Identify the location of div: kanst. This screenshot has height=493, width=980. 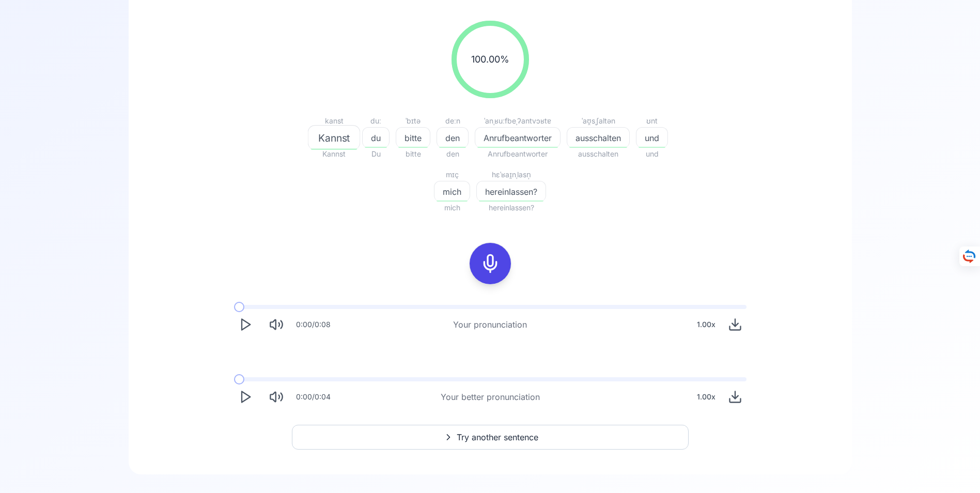
(334, 121).